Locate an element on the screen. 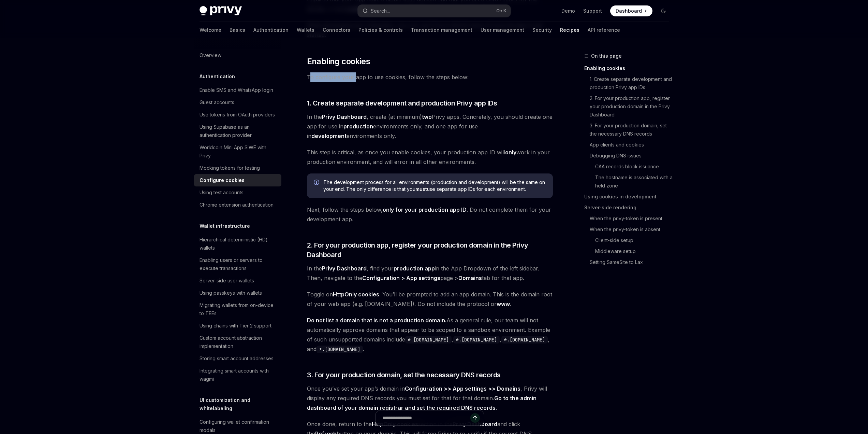  strong: HttpOnly cookies is located at coordinates (356, 294).